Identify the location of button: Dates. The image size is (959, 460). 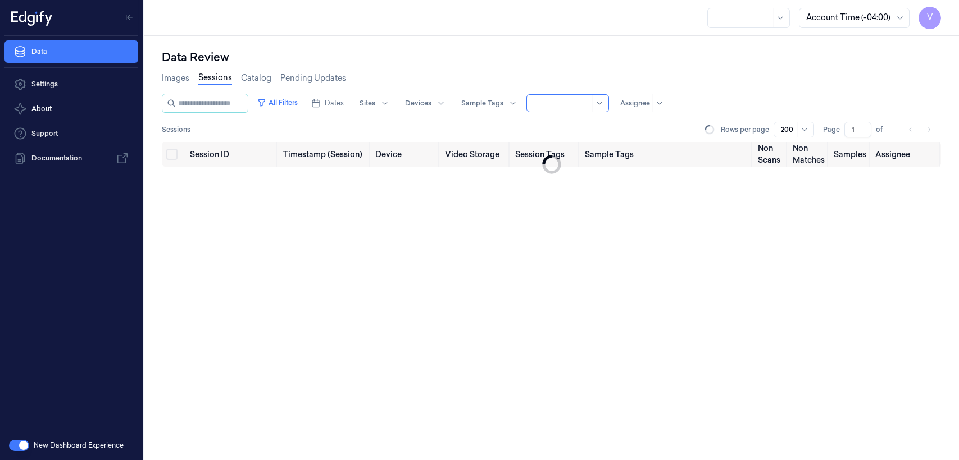
(327, 103).